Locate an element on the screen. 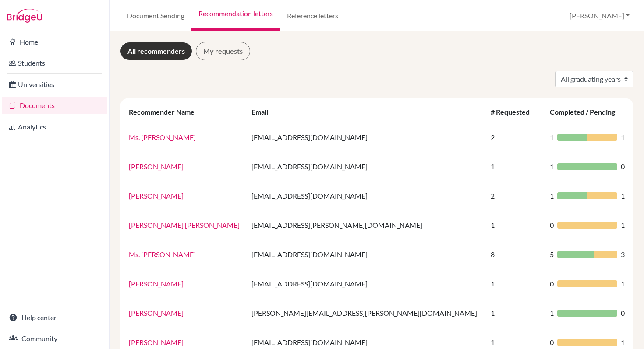  div: Completed / Pending is located at coordinates (586, 112).